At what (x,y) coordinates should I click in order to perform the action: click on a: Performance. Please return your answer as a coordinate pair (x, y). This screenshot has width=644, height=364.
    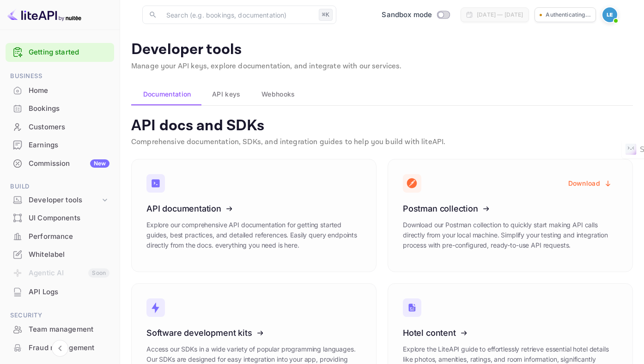
    Looking at the image, I should click on (60, 236).